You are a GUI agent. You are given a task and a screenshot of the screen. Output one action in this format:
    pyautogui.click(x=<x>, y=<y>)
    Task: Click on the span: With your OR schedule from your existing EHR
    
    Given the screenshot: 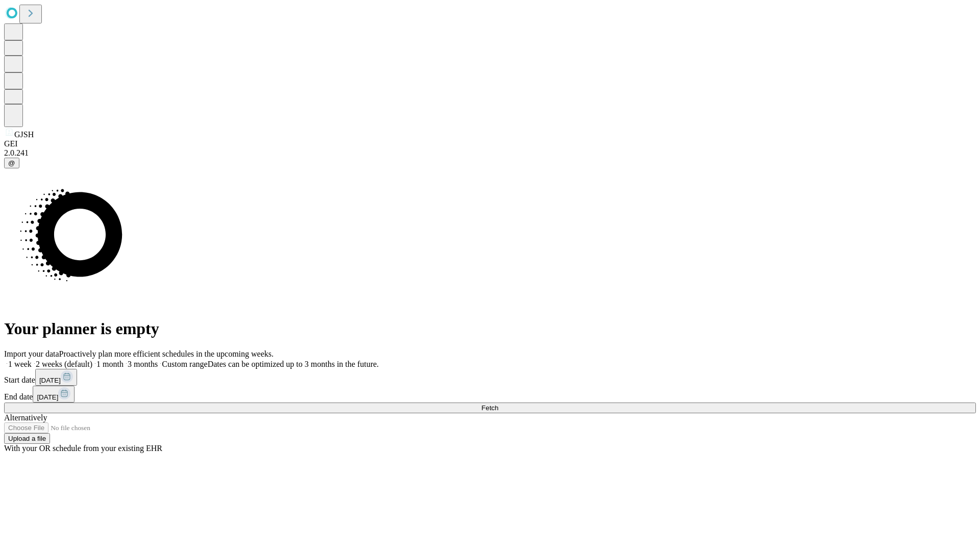 What is the action you would take?
    pyautogui.click(x=83, y=448)
    